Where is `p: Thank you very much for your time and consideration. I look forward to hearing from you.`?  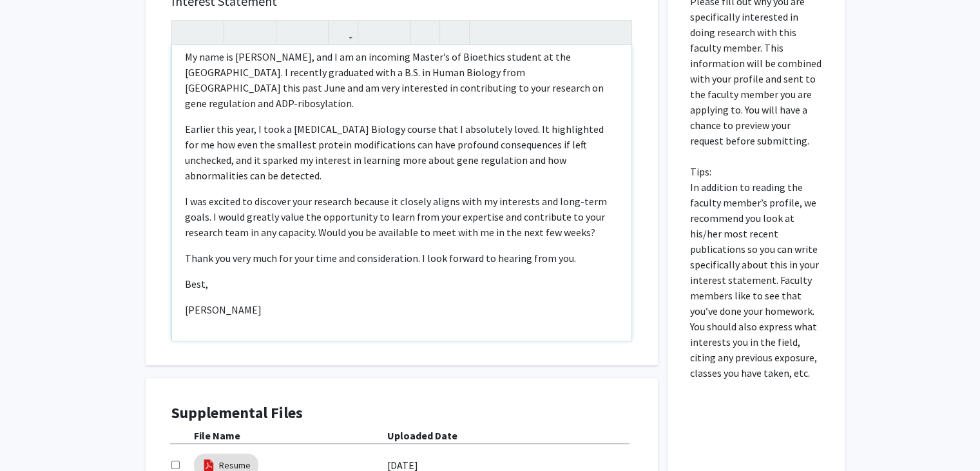 p: Thank you very much for your time and consideration. I look forward to hearing from you. is located at coordinates (402, 258).